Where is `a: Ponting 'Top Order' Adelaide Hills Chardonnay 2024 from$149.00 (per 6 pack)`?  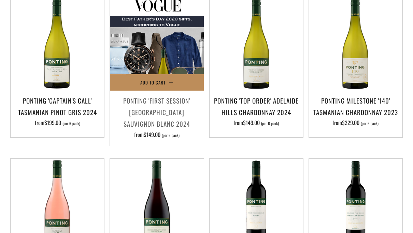 a: Ponting 'Top Order' Adelaide Hills Chardonnay 2024 from$149.00 (per 6 pack) is located at coordinates (256, 112).